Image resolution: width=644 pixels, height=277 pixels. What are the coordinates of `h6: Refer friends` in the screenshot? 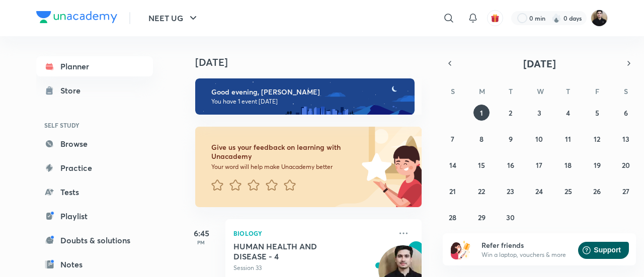 It's located at (544, 245).